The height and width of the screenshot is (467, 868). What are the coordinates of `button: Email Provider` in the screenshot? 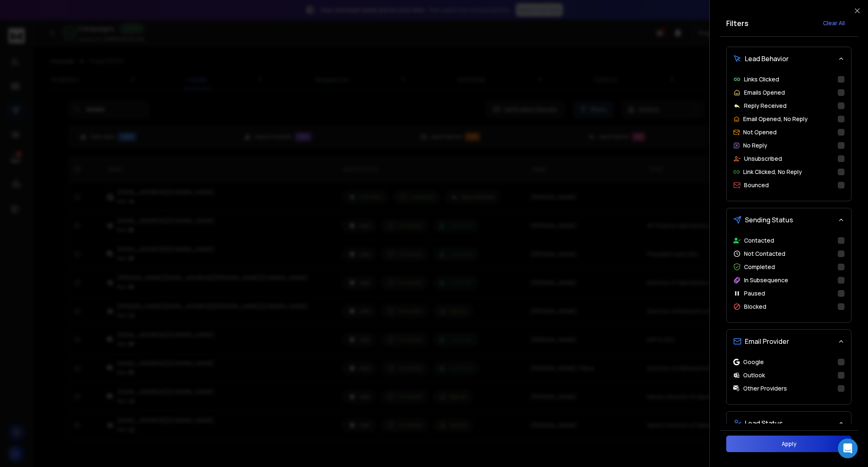 It's located at (789, 341).